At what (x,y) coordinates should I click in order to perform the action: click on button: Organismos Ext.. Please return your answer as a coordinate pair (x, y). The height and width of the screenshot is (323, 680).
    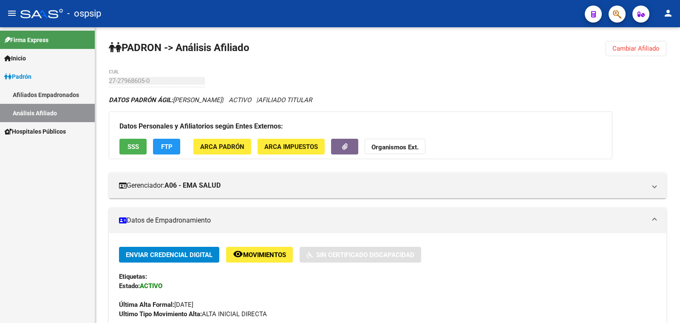
    Looking at the image, I should click on (395, 146).